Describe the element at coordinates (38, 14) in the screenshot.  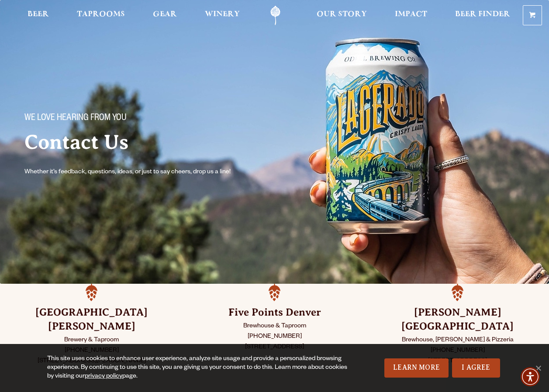
I see `span: Beer` at that location.